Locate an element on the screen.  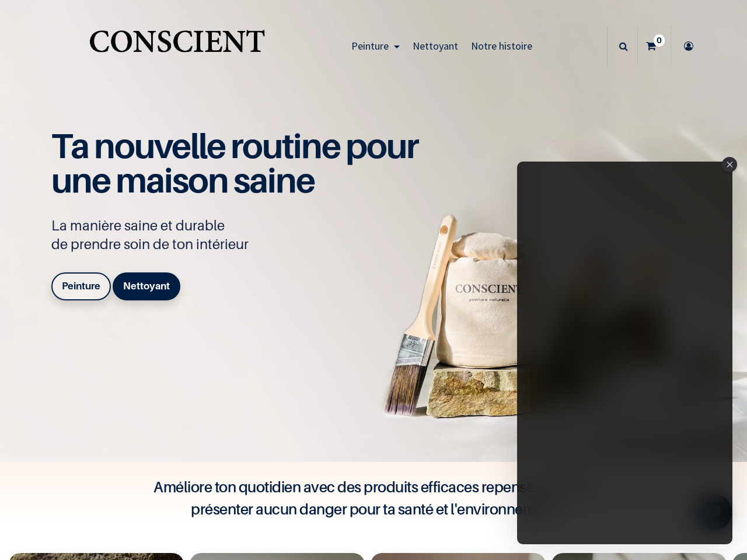
img: Conscient is located at coordinates (177, 46).